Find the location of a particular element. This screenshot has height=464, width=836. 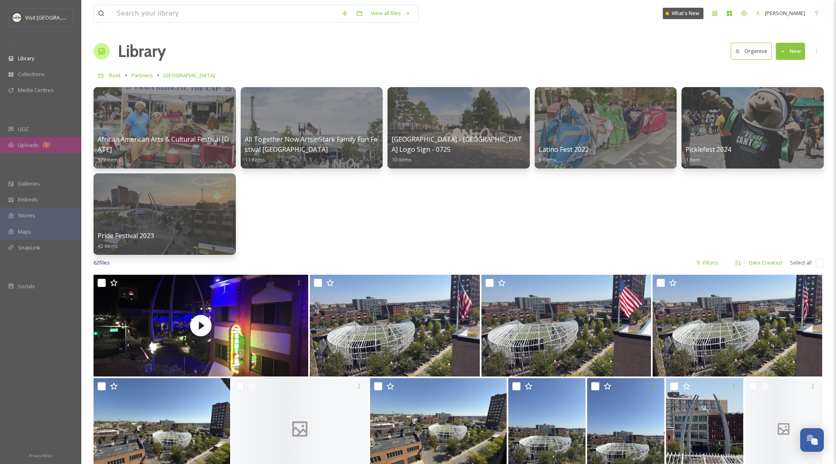

h1: Library is located at coordinates (142, 51).